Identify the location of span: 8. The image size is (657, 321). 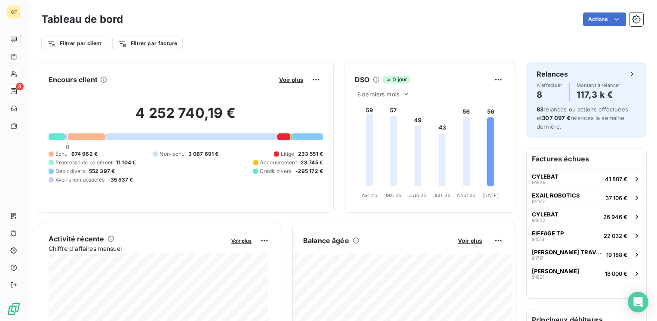
(20, 86).